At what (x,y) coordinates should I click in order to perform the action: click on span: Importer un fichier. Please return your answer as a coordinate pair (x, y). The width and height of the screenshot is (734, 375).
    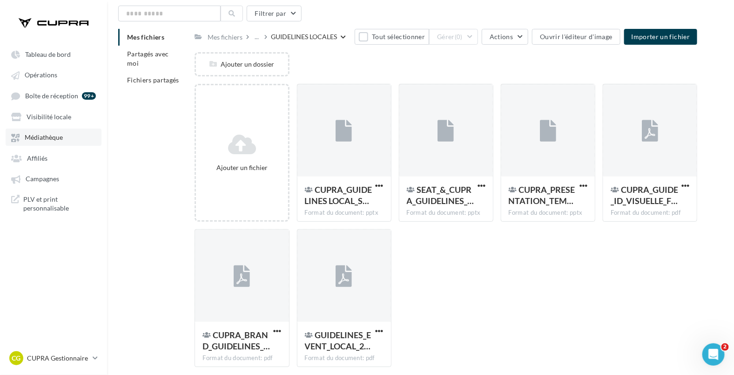
    Looking at the image, I should click on (661, 36).